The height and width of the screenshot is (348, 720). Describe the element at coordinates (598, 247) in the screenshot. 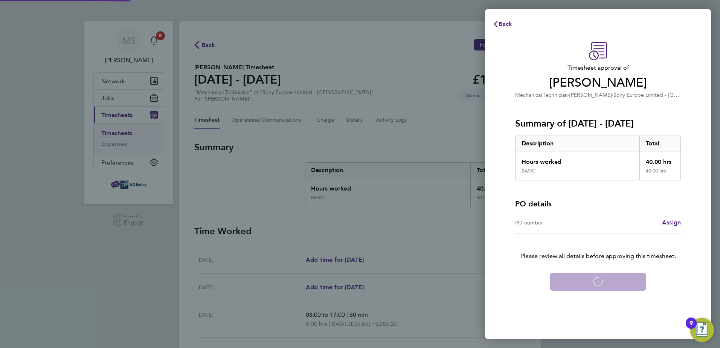

I see `p: Please review all details before approving this timesheet.` at that location.